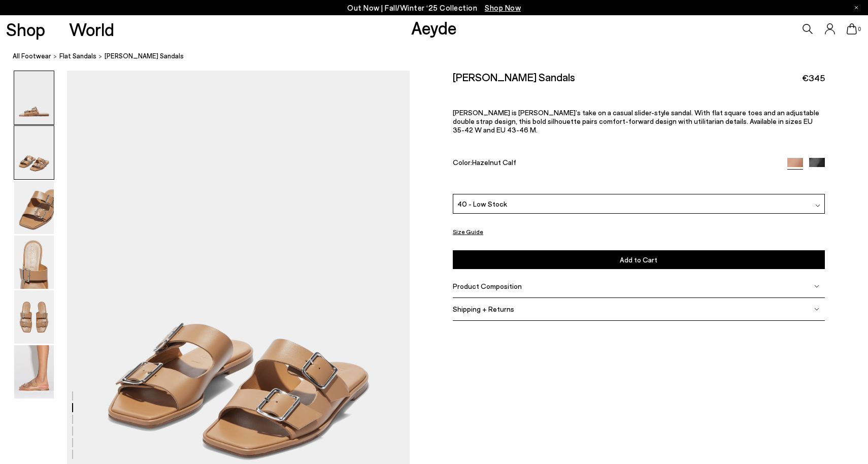 This screenshot has width=868, height=464. I want to click on span: Hazelnut Calf, so click(494, 162).